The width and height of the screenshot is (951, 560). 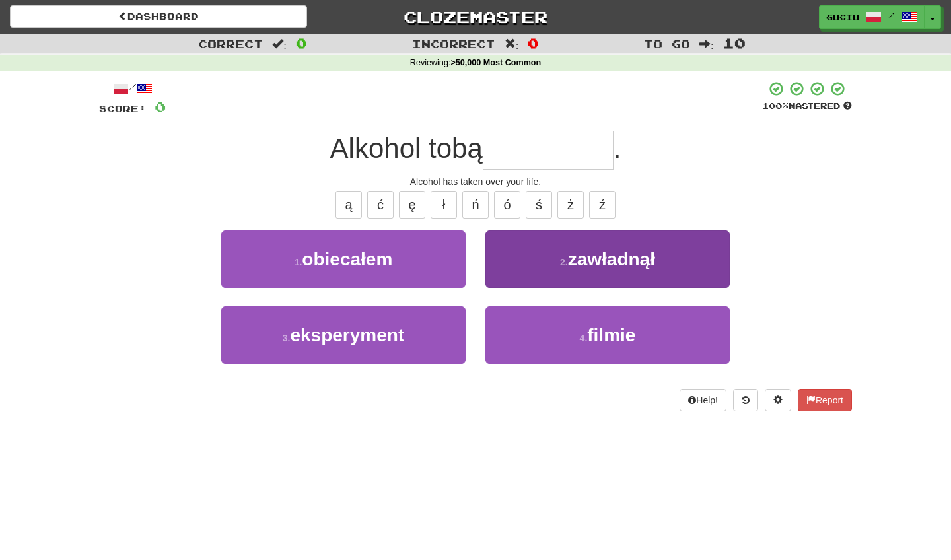 What do you see at coordinates (475, 17) in the screenshot?
I see `a: Clozemaster` at bounding box center [475, 17].